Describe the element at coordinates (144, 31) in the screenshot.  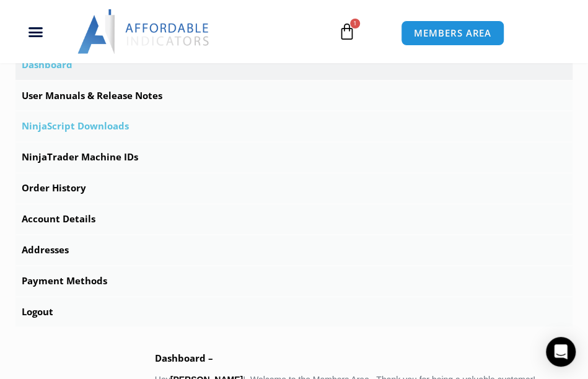
I see `img: LogoAI | Affordable Indicators – NinjaTrader` at that location.